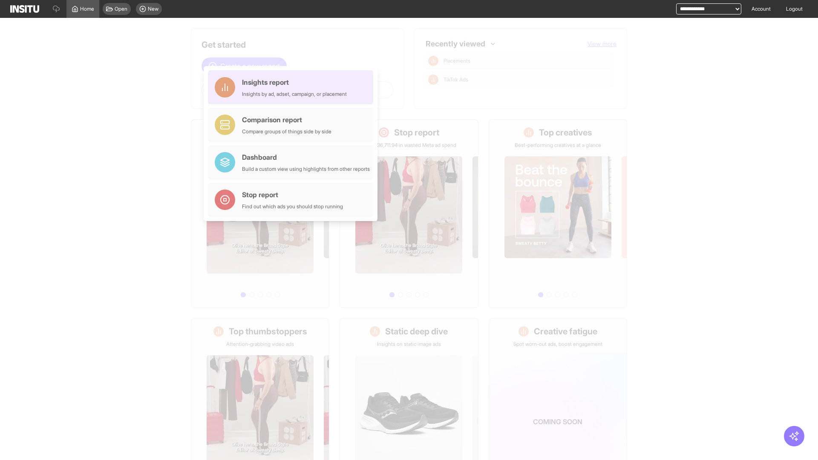 This screenshot has width=818, height=460. I want to click on span: Home, so click(87, 9).